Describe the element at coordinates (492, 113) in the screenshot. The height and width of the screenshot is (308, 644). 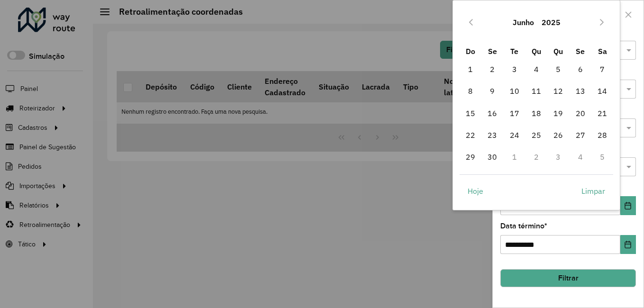
I see `span: 16` at that location.